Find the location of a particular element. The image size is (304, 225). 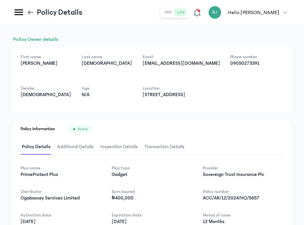

button: Policy Details is located at coordinates (38, 147).